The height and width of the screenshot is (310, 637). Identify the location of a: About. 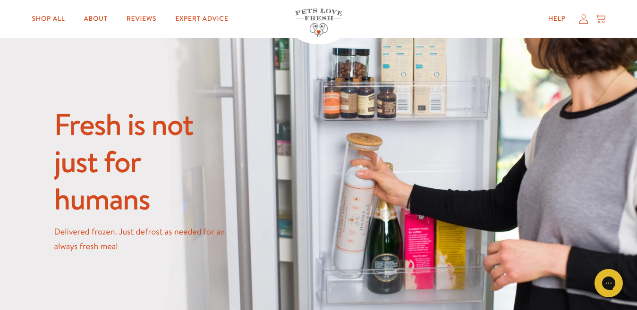
(96, 19).